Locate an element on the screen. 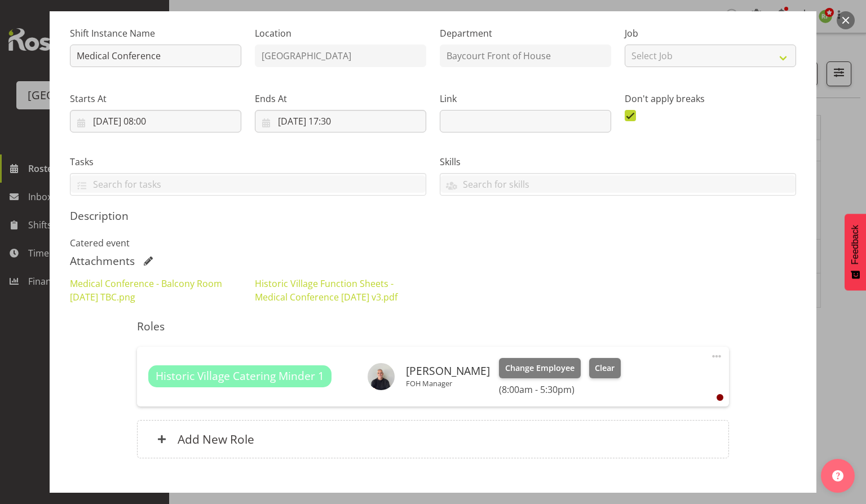  button: Change Employee is located at coordinates (540, 368).